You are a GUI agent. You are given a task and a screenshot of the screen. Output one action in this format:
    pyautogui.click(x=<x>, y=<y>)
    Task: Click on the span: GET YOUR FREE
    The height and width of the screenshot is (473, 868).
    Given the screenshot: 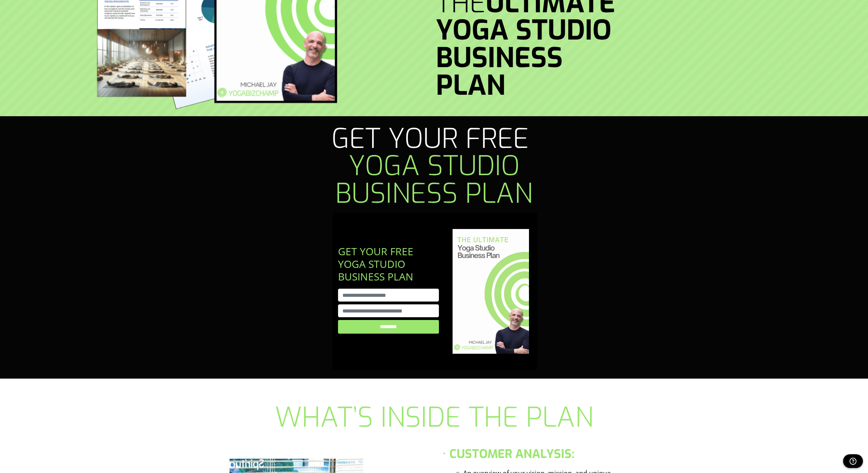 What is the action you would take?
    pyautogui.click(x=430, y=138)
    